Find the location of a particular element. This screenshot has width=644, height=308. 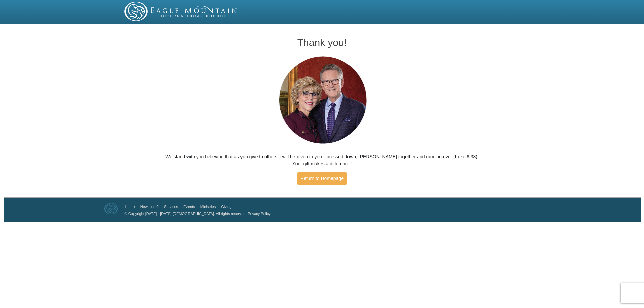

a: Ministries is located at coordinates (208, 207).